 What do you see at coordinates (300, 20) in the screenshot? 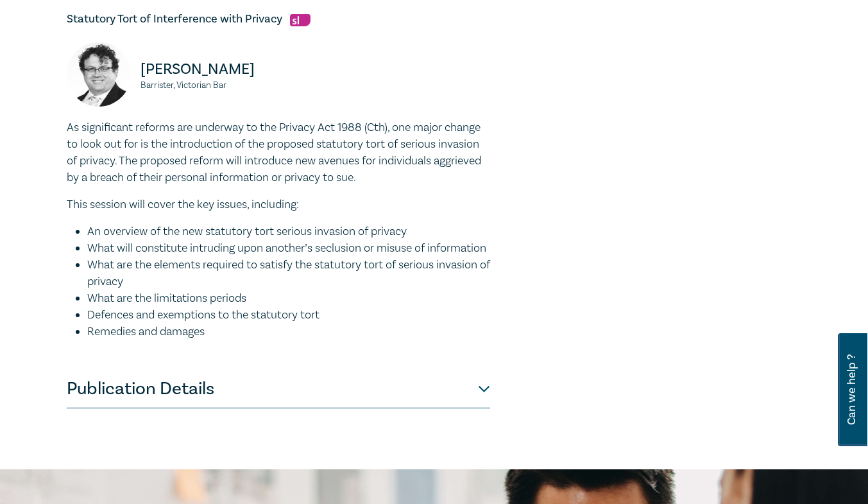
I see `img: Substantive Law` at bounding box center [300, 20].